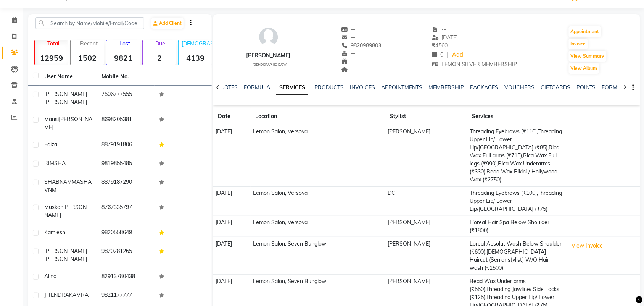 This screenshot has height=306, width=644. Describe the element at coordinates (475, 64) in the screenshot. I see `span: LEMON SILVER MEMBERSHIP` at that location.